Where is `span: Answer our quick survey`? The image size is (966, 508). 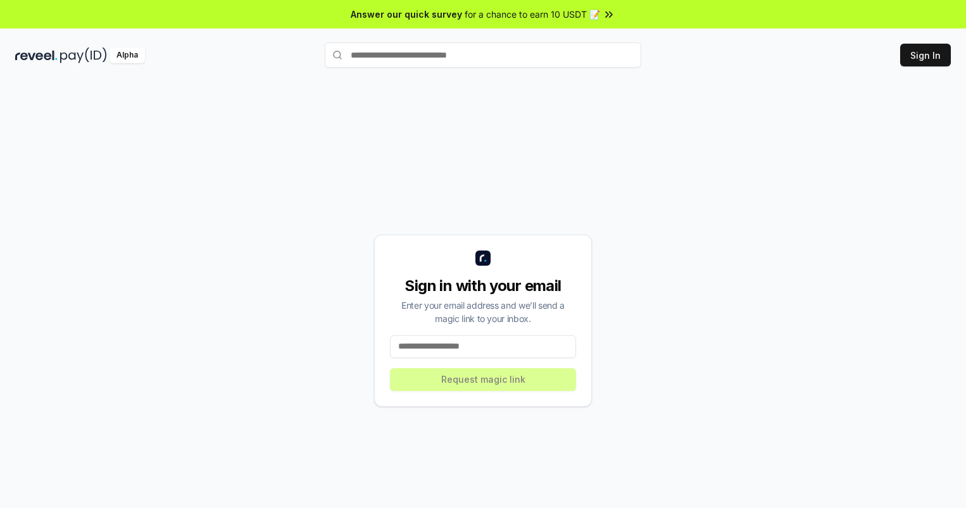
span: Answer our quick survey is located at coordinates (406, 14).